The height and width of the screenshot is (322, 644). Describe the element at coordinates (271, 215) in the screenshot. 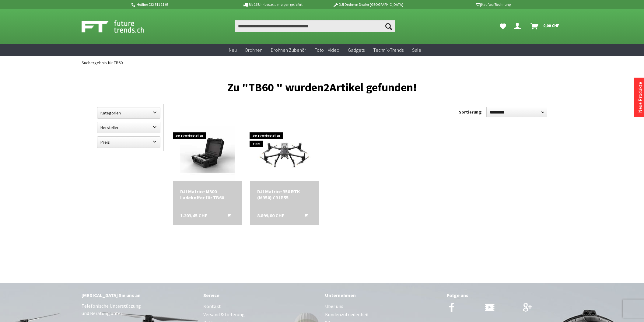

I see `span: 8.899,00 CHF` at that location.